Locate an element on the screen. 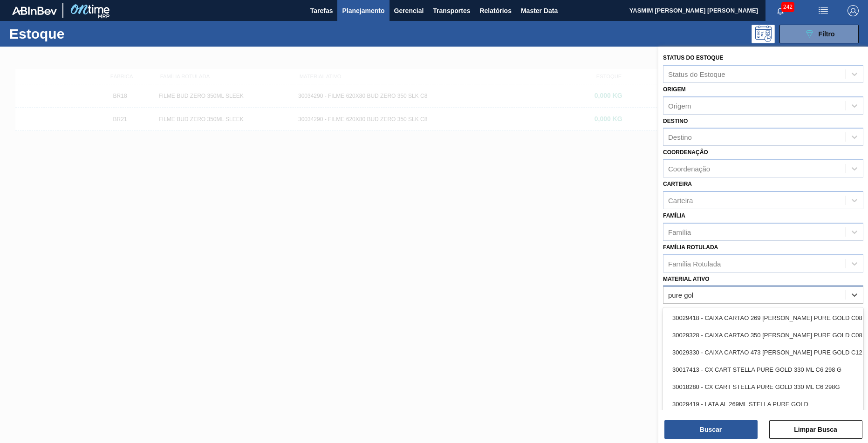 The height and width of the screenshot is (443, 868). label: Carteira is located at coordinates (677, 184).